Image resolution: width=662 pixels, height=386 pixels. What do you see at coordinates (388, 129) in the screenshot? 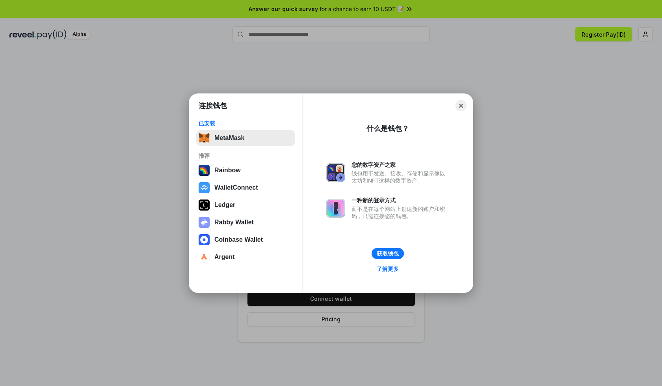
I see `div: 什么是钱包？` at bounding box center [388, 129].